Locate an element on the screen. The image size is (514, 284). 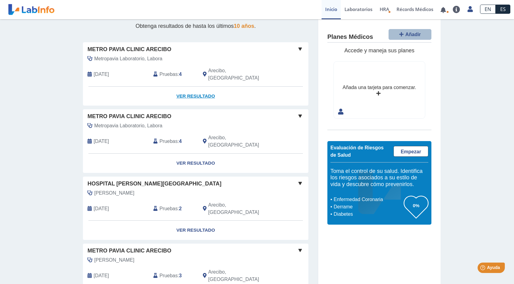
span: HRA is located at coordinates (385, 9).